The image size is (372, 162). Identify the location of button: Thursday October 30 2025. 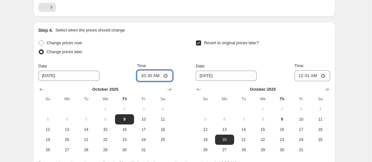
(125, 150).